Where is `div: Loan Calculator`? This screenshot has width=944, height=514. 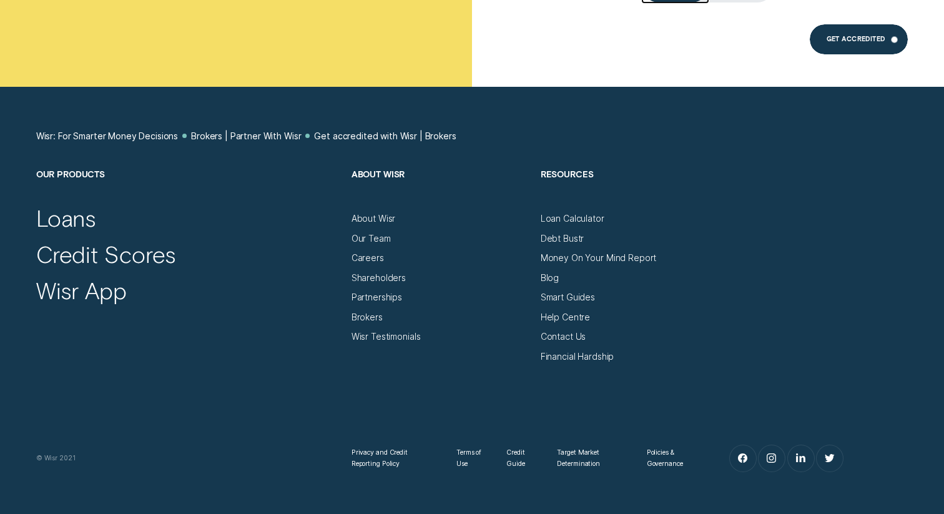
div: Loan Calculator is located at coordinates (573, 219).